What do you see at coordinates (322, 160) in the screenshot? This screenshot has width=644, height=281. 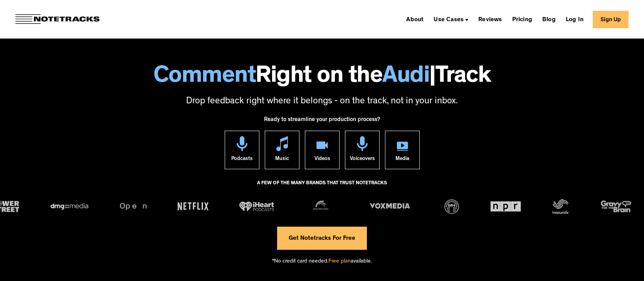 I see `div: Videos` at bounding box center [322, 160].